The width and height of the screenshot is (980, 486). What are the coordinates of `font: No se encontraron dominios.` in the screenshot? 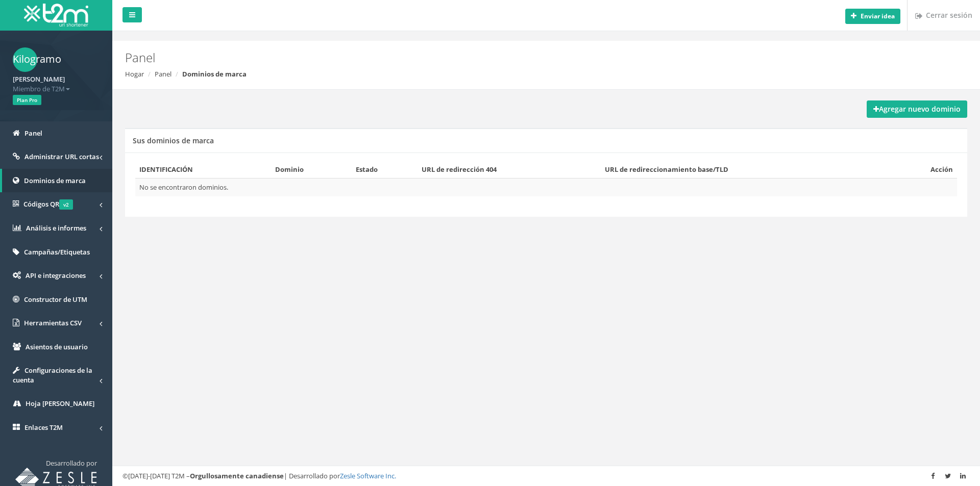 It's located at (184, 187).